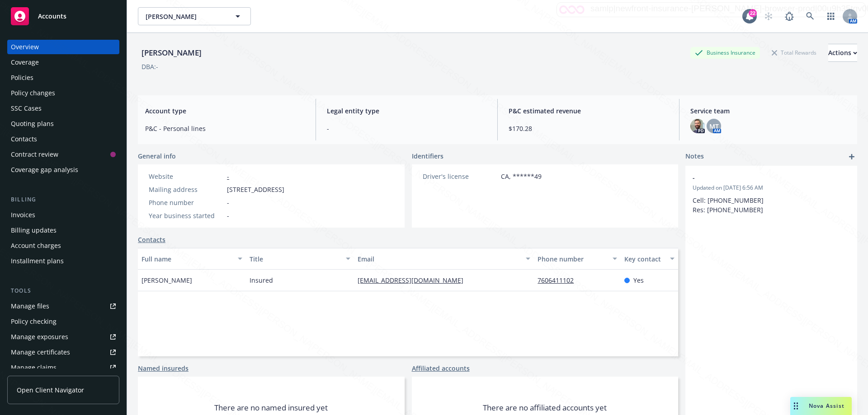 This screenshot has height=415, width=868. Describe the element at coordinates (225, 128) in the screenshot. I see `span: P&C - Personal lines` at that location.